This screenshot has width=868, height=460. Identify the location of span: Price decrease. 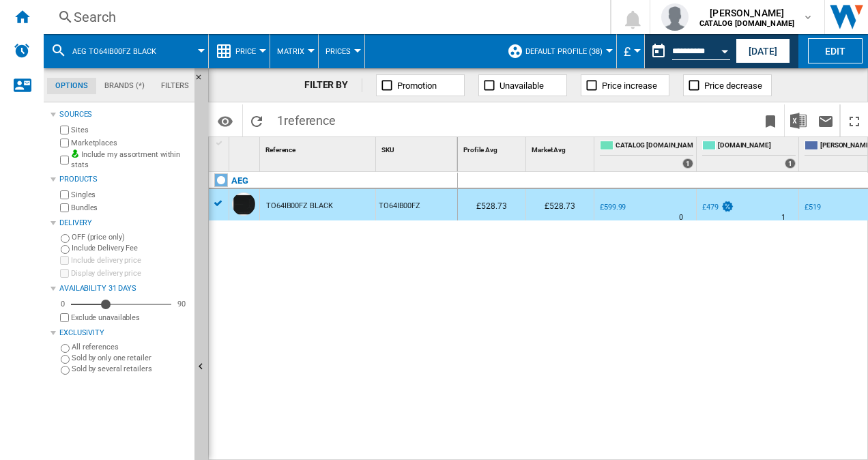
(733, 86).